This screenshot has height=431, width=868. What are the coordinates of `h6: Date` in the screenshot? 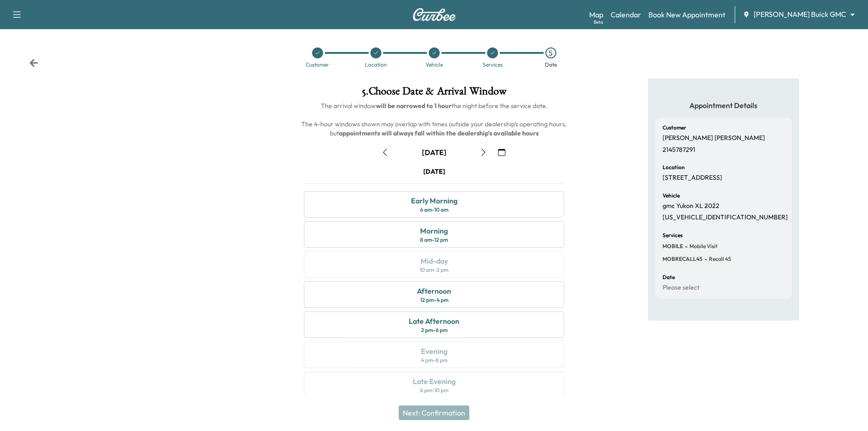 It's located at (669, 277).